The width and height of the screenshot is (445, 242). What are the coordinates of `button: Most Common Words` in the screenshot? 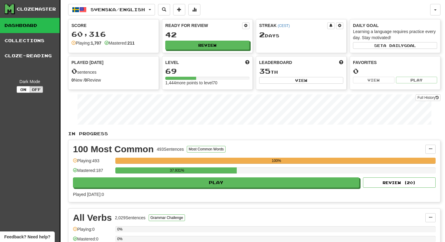 It's located at (206, 149).